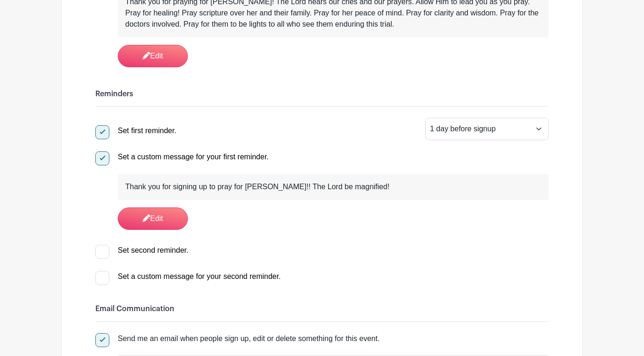 The width and height of the screenshot is (644, 356). Describe the element at coordinates (135, 130) in the screenshot. I see `a: Set first reminder.` at that location.